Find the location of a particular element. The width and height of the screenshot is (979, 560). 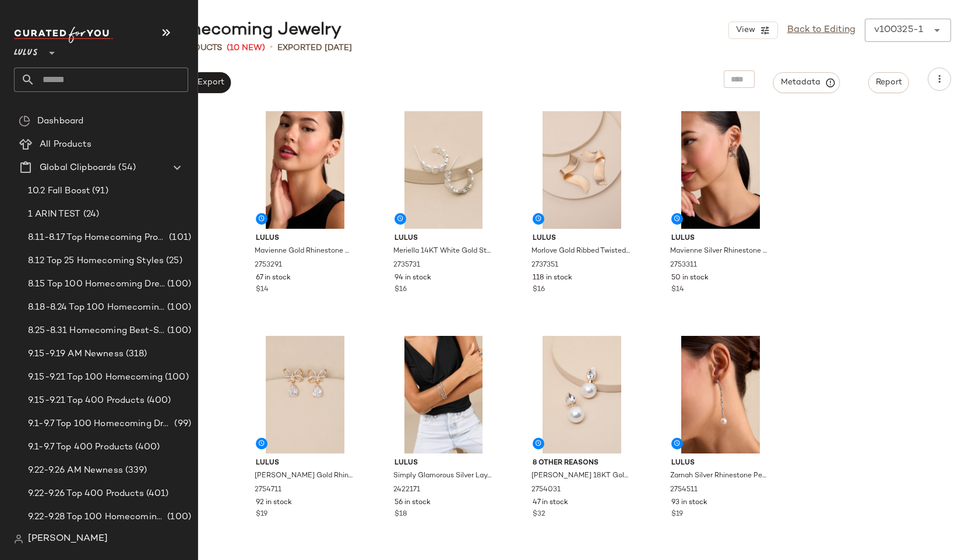

span: 47 in stock is located at coordinates (551, 504).